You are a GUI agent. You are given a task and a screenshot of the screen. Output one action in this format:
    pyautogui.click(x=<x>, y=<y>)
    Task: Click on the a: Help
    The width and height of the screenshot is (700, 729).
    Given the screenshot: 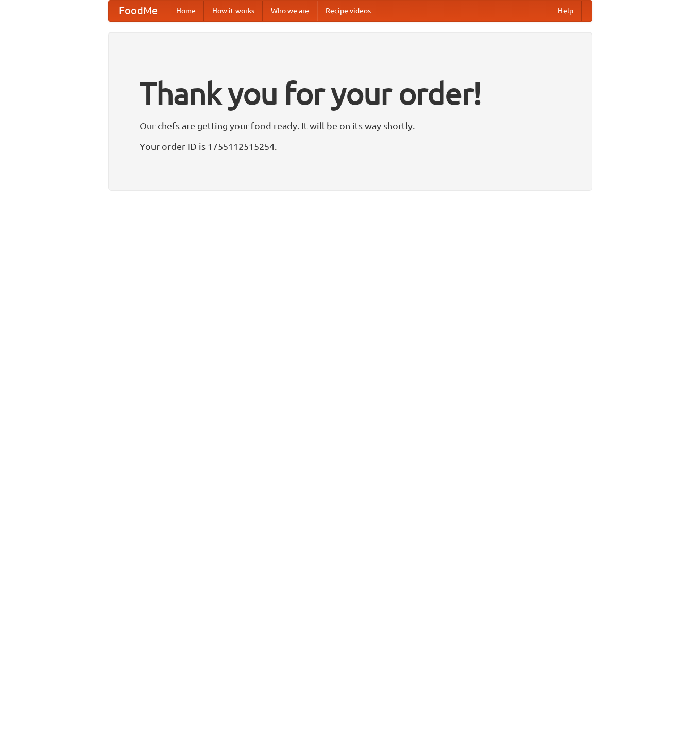 What is the action you would take?
    pyautogui.click(x=565, y=11)
    